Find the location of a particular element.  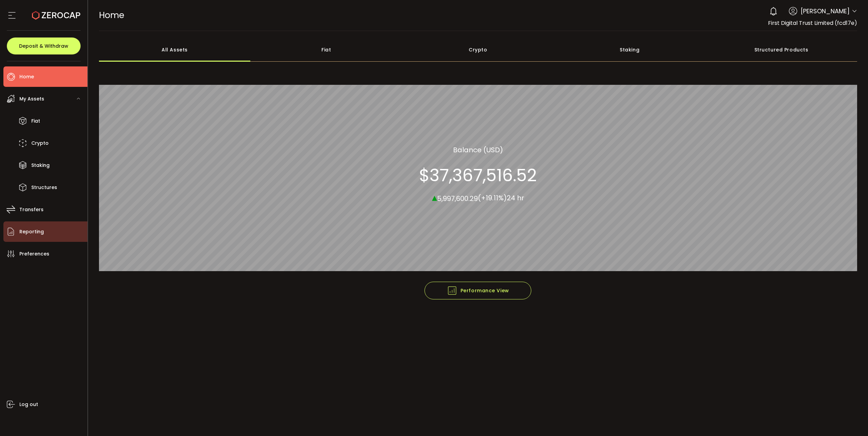

div: Crypto is located at coordinates (478, 50).